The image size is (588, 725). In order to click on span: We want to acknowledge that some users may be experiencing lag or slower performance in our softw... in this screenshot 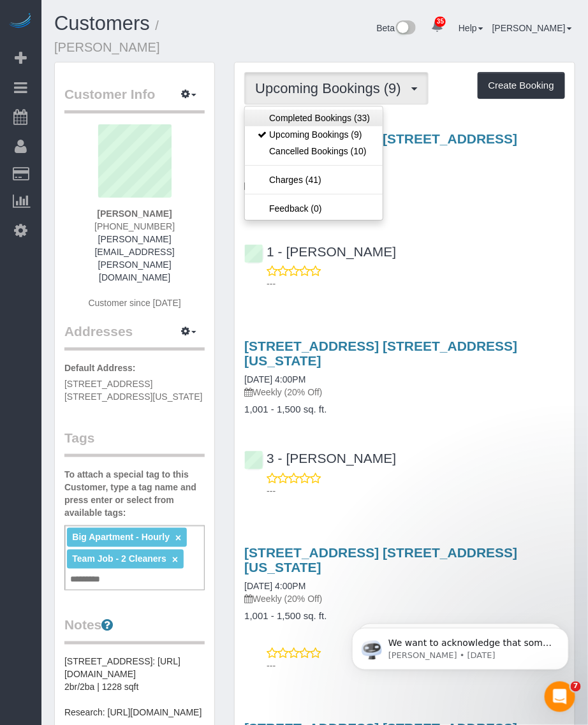, I will do `click(137, 124)`.